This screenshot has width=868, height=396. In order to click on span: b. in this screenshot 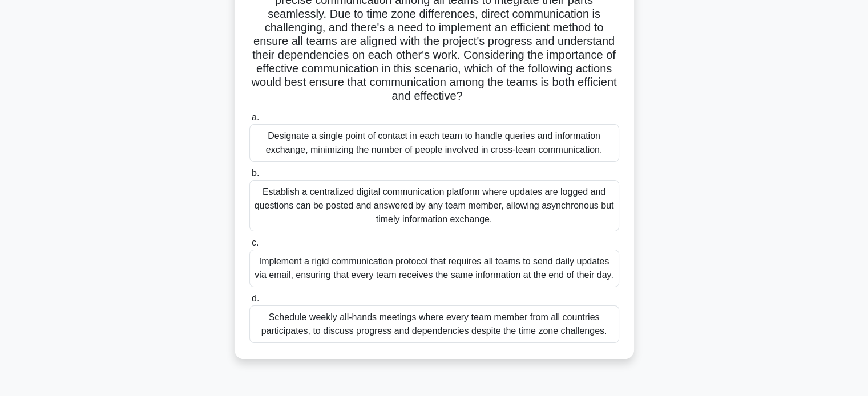, I will do `click(255, 173)`.